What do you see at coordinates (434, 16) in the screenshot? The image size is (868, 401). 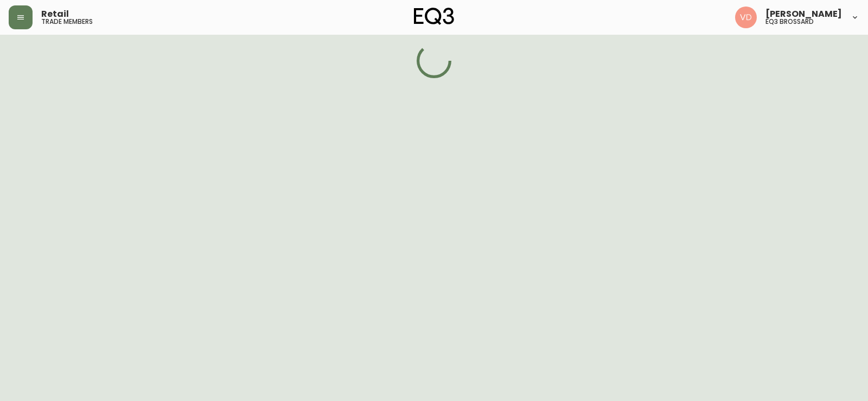 I see `img: logo` at bounding box center [434, 16].